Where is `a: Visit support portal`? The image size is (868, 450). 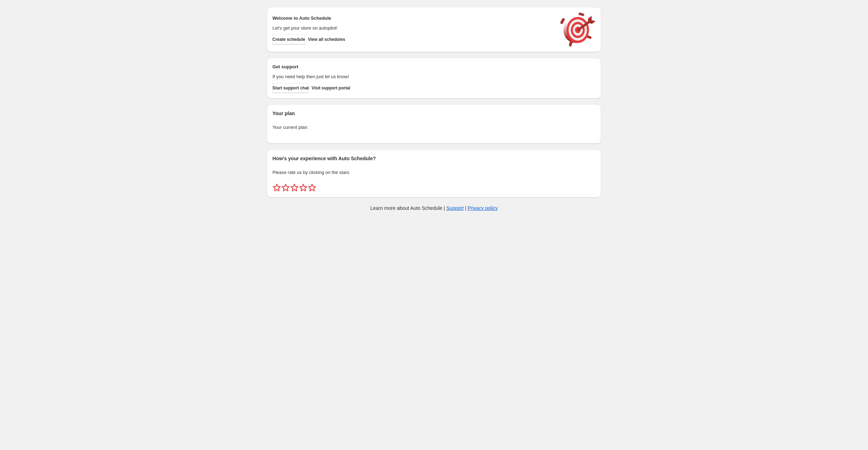
a: Visit support portal is located at coordinates (331, 88).